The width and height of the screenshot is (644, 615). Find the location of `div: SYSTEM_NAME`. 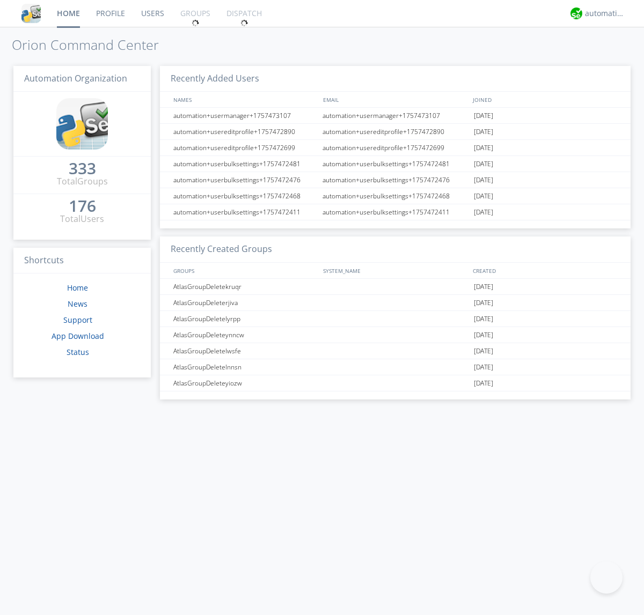

div: SYSTEM_NAME is located at coordinates (395, 270).